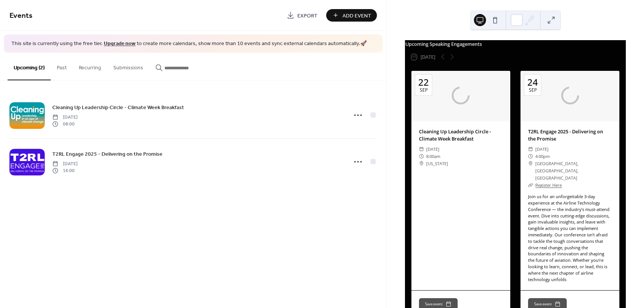 This screenshot has width=644, height=308. I want to click on button: Add Event, so click(352, 15).